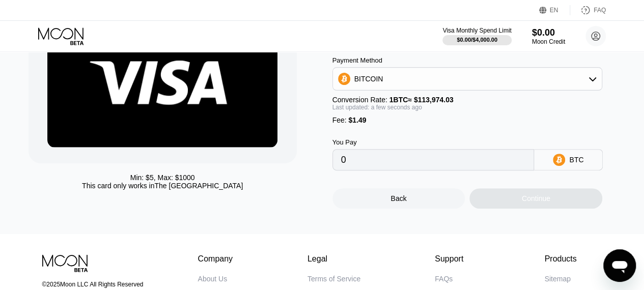  What do you see at coordinates (557, 279) in the screenshot?
I see `div: Sitemap` at bounding box center [557, 279].